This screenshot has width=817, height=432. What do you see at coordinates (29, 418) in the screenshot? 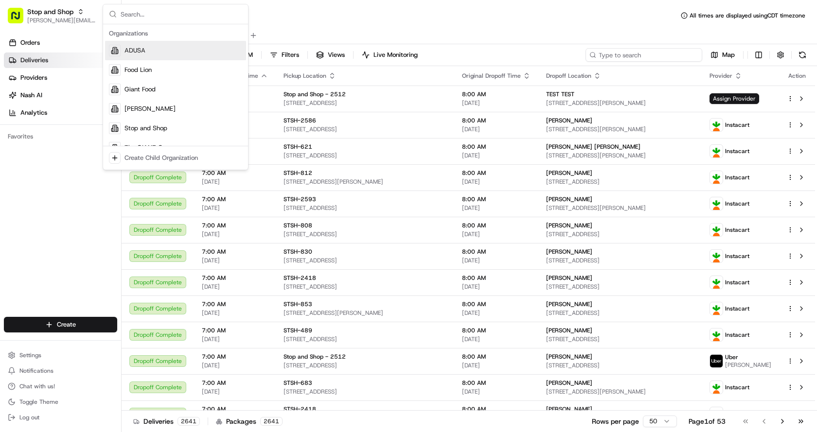
I see `span: Log out` at bounding box center [29, 418].